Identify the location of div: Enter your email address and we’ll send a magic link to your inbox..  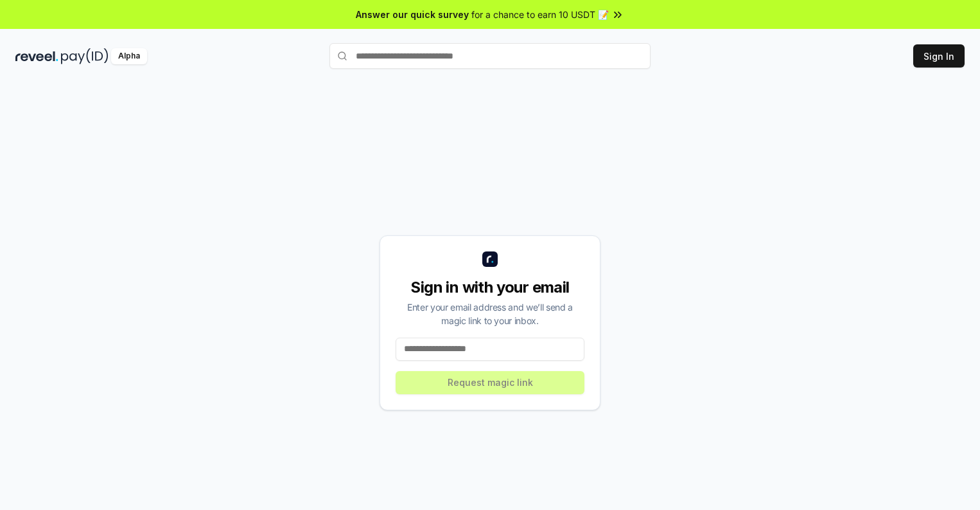
(490, 313).